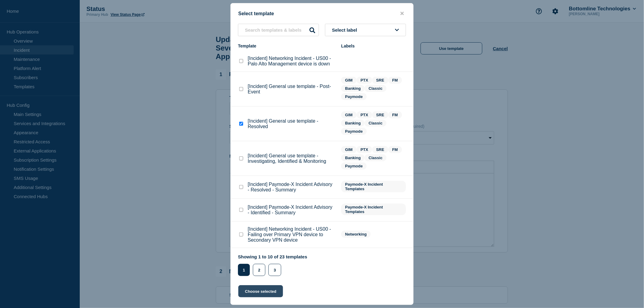  What do you see at coordinates (402, 13) in the screenshot?
I see `button: close button` at bounding box center [402, 13].